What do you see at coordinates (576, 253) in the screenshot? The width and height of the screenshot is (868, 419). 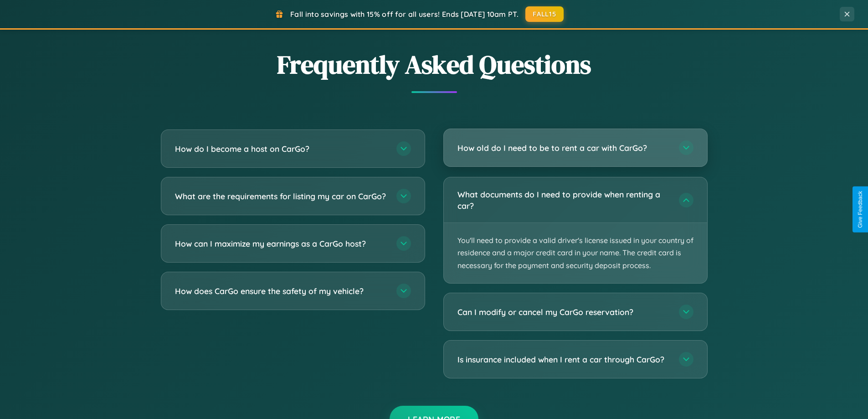 I see `p: You'll need to provide a valid driver's license issued in your country of residence and a major c...` at bounding box center [576, 253].